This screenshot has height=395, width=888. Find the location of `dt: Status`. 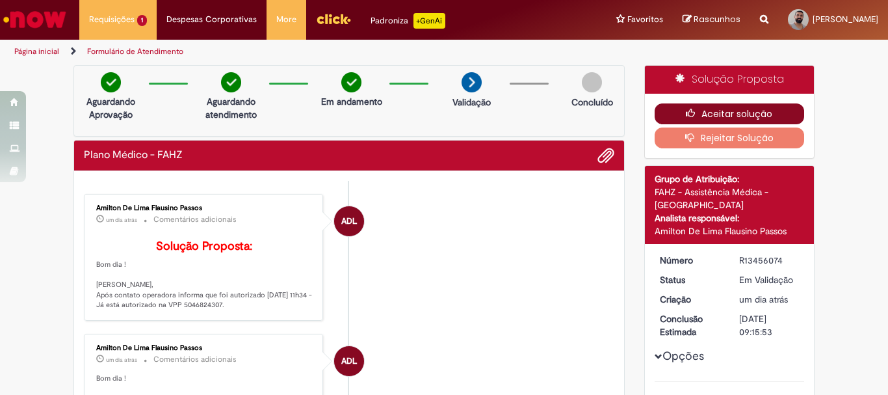

dt: Status is located at coordinates (690, 280).